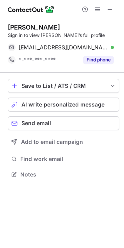 The width and height of the screenshot is (124, 248). What do you see at coordinates (63, 142) in the screenshot?
I see `button: Add to email campaign` at bounding box center [63, 142].